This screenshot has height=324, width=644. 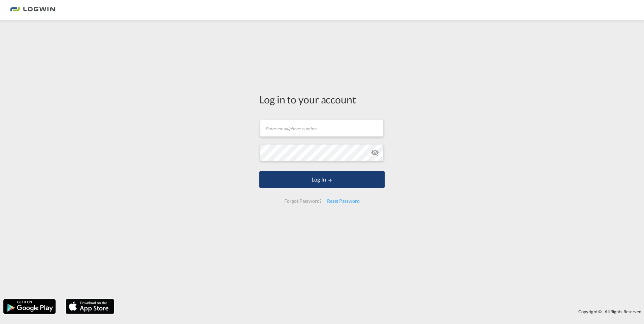 I want to click on img: google.png, so click(x=29, y=307).